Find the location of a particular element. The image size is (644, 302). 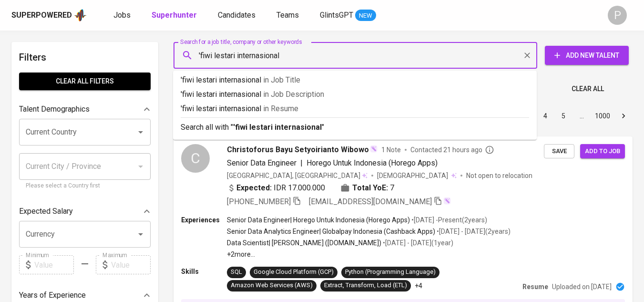

span: Teams is located at coordinates (288, 15).